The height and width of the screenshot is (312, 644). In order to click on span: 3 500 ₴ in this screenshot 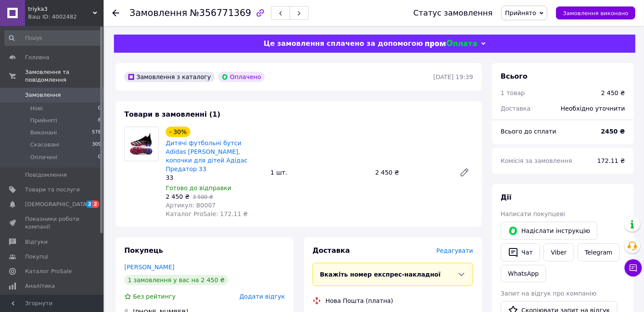, I will do `click(202, 197)`.